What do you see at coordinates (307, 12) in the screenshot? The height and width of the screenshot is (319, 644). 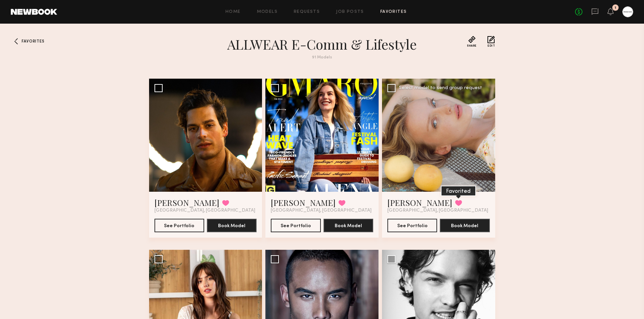 I see `a: Requests` at bounding box center [307, 12].